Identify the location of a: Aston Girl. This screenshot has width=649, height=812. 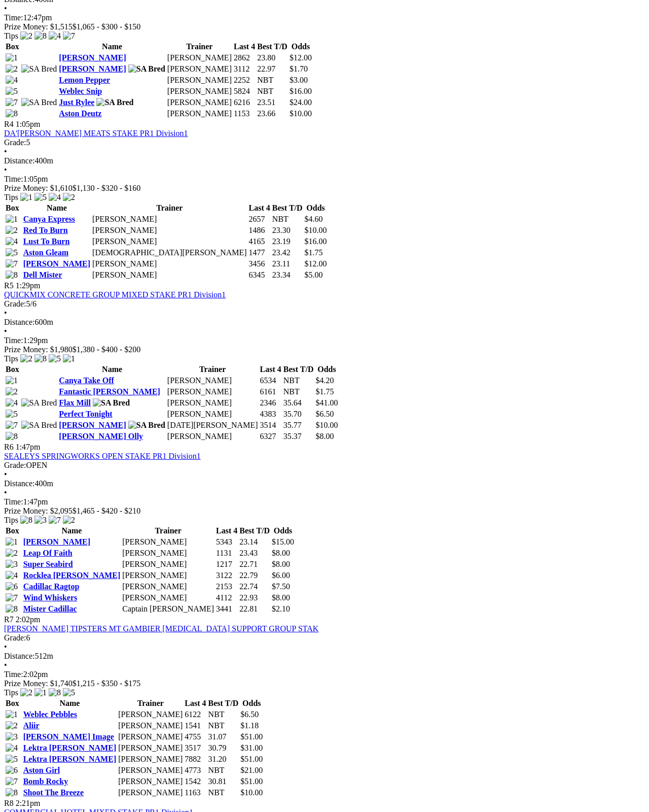
(42, 770).